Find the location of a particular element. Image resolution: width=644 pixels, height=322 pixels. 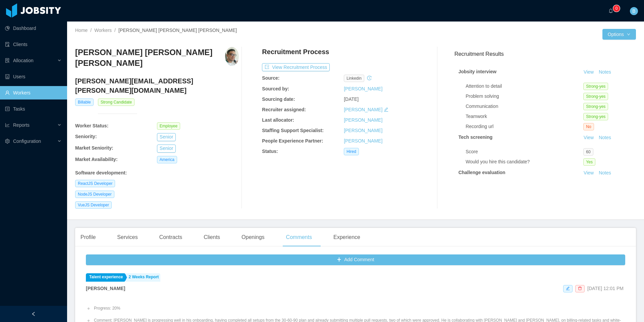

div: Services is located at coordinates (127, 237).